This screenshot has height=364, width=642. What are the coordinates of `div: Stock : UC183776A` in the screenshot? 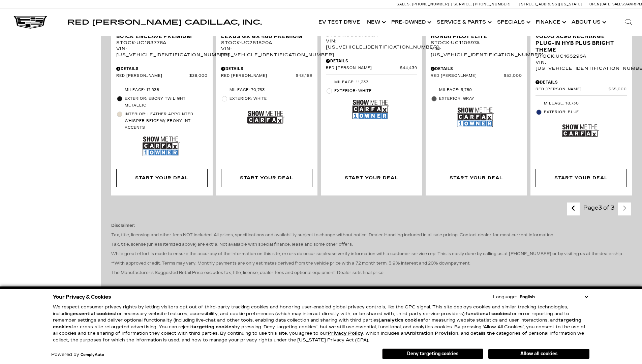 It's located at (162, 43).